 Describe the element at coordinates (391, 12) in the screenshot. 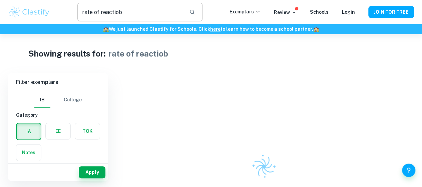

I see `button: JOIN FOR FREE` at that location.